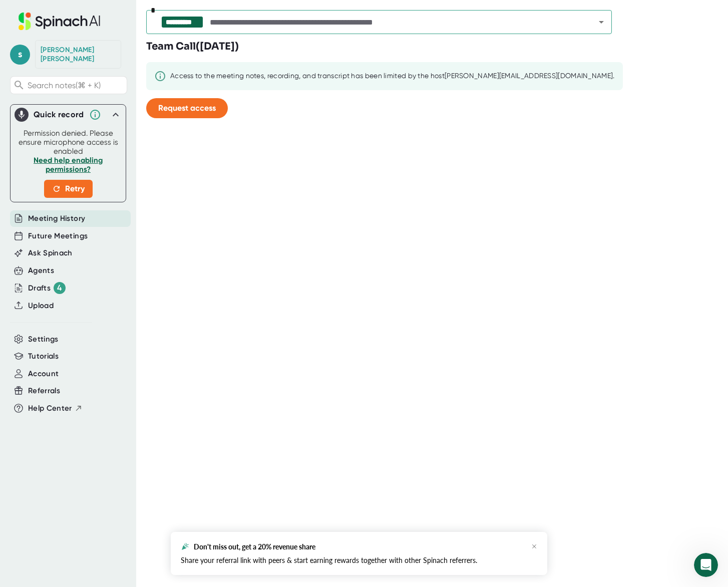  Describe the element at coordinates (68, 165) in the screenshot. I see `a: Need help enabling permissions?` at that location.